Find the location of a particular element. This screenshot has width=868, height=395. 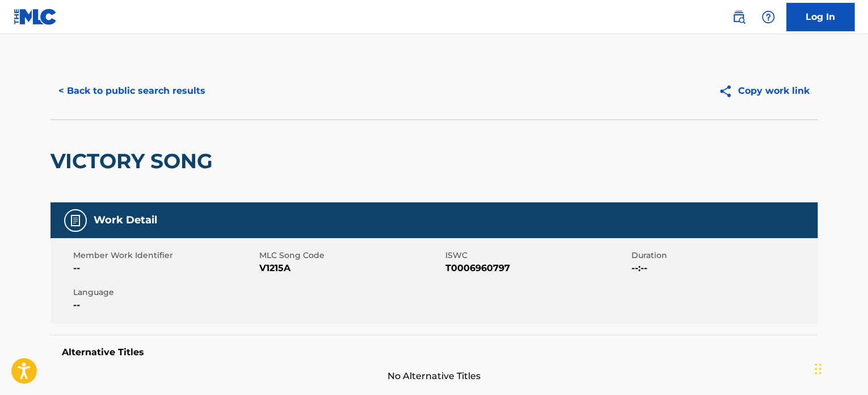

h5: Work Detail is located at coordinates (125, 219).